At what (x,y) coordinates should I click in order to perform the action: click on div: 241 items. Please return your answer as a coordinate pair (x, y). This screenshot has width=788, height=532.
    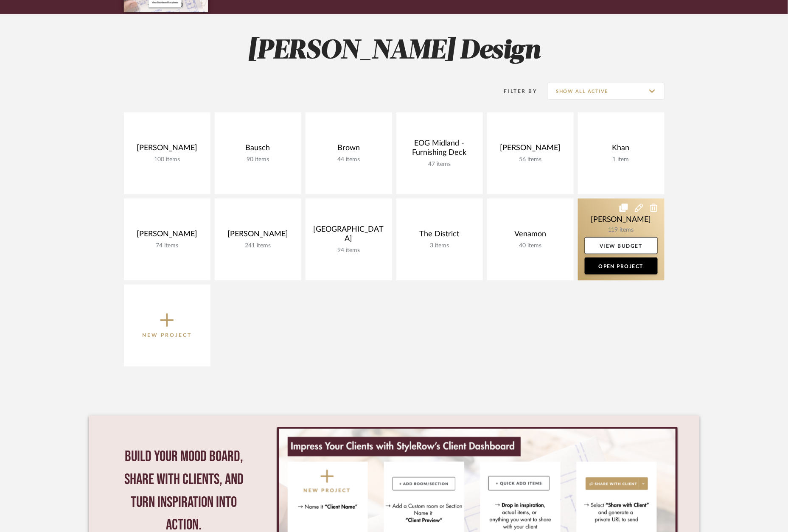
    Looking at the image, I should click on (258, 246).